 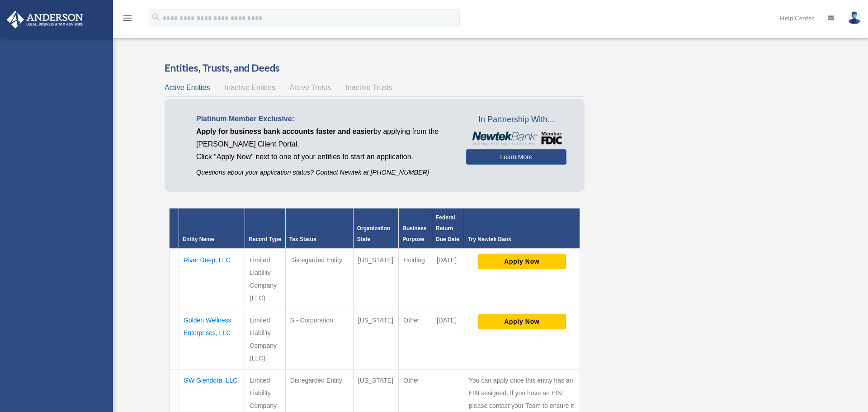 I want to click on img: NewtekBankLogoSM.png, so click(x=516, y=138).